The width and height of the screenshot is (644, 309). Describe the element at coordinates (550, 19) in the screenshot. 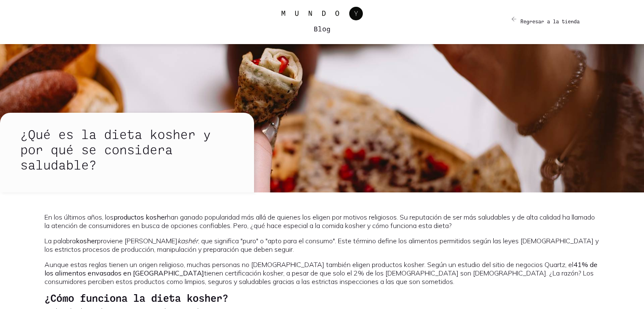

I see `h6: Regresar a la tienda` at that location.